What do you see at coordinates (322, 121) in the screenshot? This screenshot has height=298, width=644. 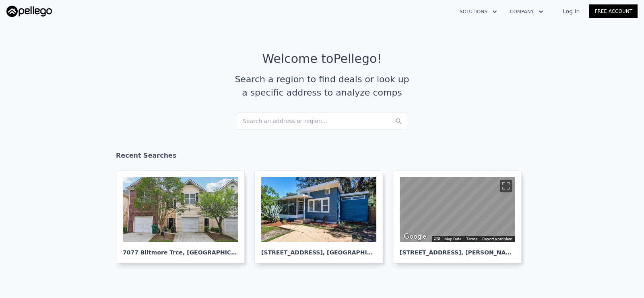 I see `div: Search an address or region...` at bounding box center [322, 121].